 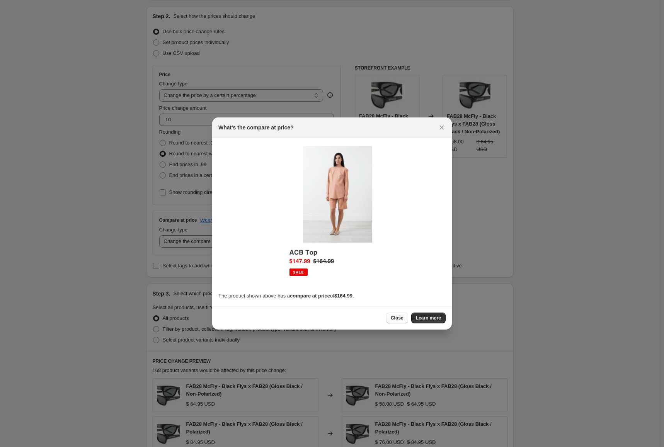 What do you see at coordinates (428, 318) in the screenshot?
I see `span: Learn more` at bounding box center [428, 318].